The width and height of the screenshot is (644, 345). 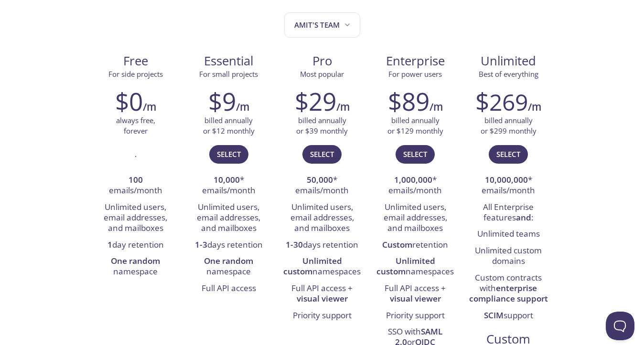 I want to click on strong: 50,000, so click(x=319, y=180).